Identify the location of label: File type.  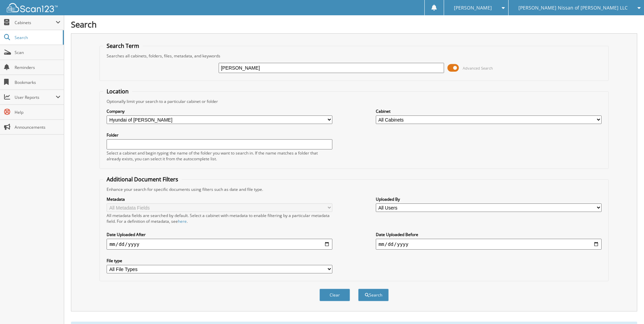
(219, 261).